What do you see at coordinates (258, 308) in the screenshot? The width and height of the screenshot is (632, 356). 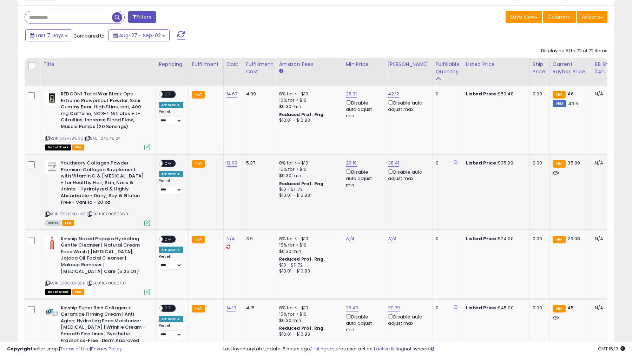 I see `div: 4.15` at bounding box center [258, 308].